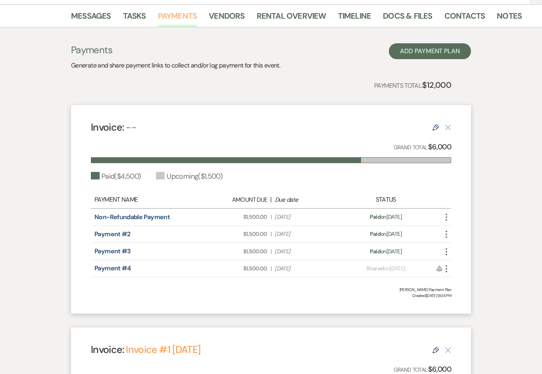 The height and width of the screenshot is (374, 542). I want to click on button: Add Payment Plan, so click(430, 51).